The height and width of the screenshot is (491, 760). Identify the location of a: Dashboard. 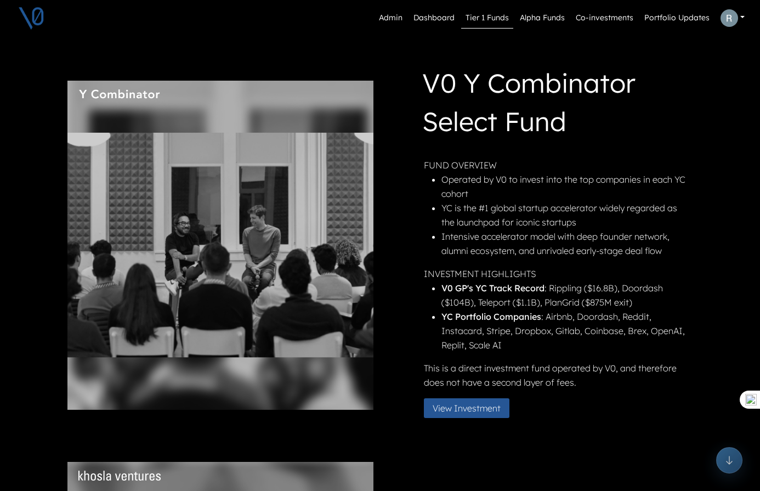
(434, 18).